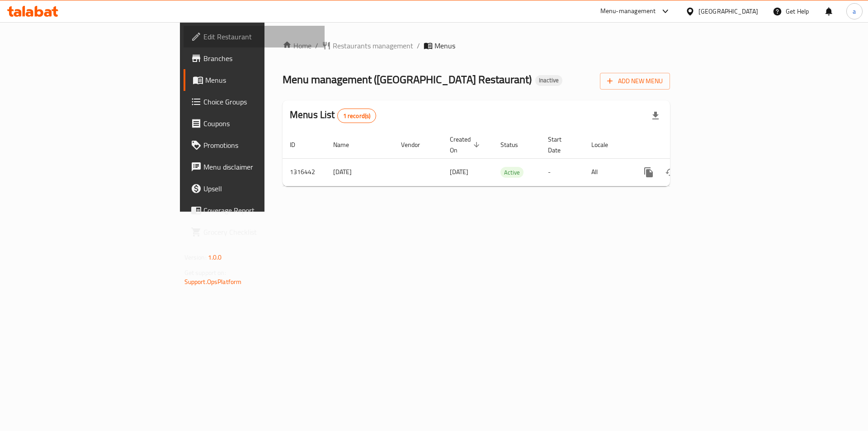 The height and width of the screenshot is (431, 868). What do you see at coordinates (254, 210) in the screenshot?
I see `a: Coverage Report` at bounding box center [254, 210].